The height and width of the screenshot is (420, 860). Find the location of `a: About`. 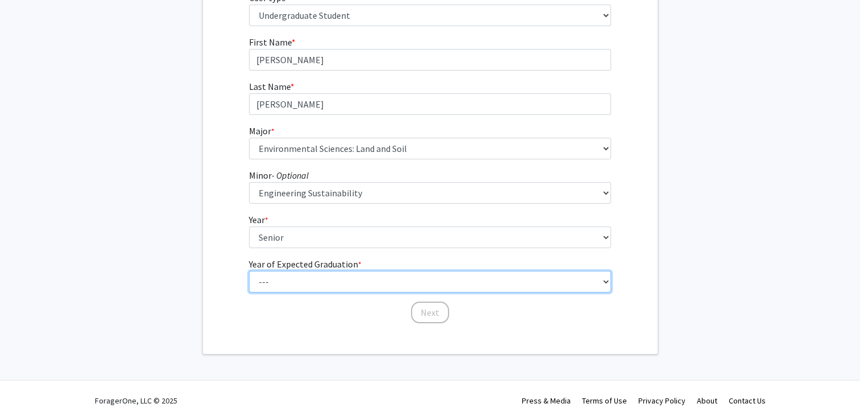

a: About is located at coordinates (707, 400).